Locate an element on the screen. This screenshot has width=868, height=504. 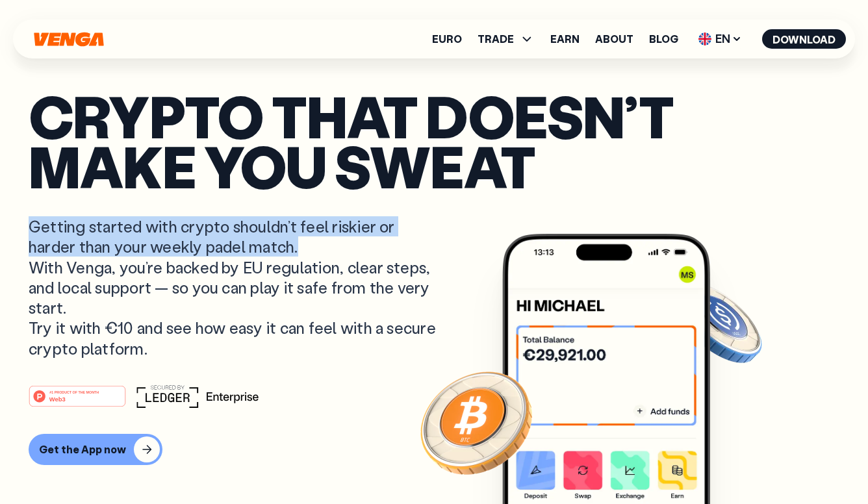
a: Home is located at coordinates (69, 39).